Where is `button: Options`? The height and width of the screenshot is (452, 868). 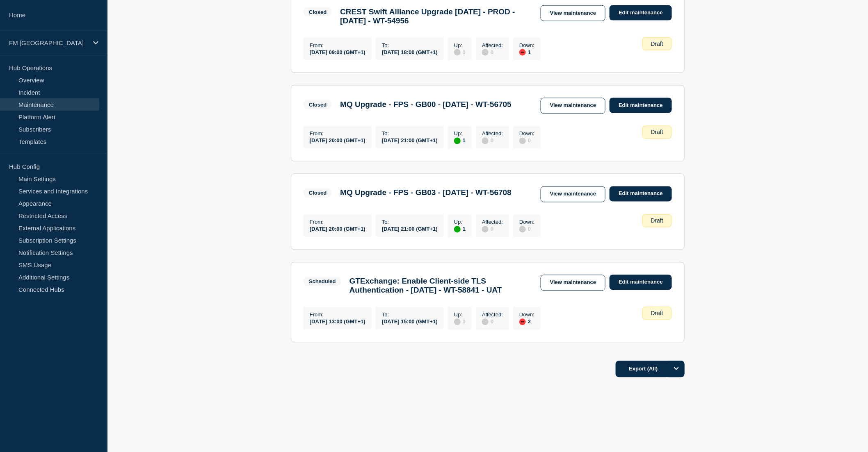 button: Options is located at coordinates (676, 369).